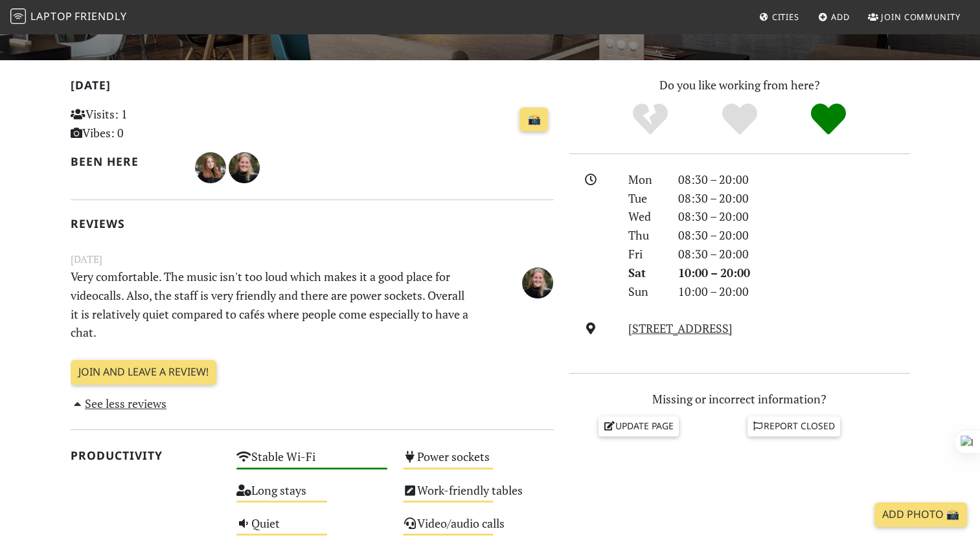 This screenshot has height=540, width=980. What do you see at coordinates (740, 85) in the screenshot?
I see `p: Do you like working from here?` at bounding box center [740, 85].